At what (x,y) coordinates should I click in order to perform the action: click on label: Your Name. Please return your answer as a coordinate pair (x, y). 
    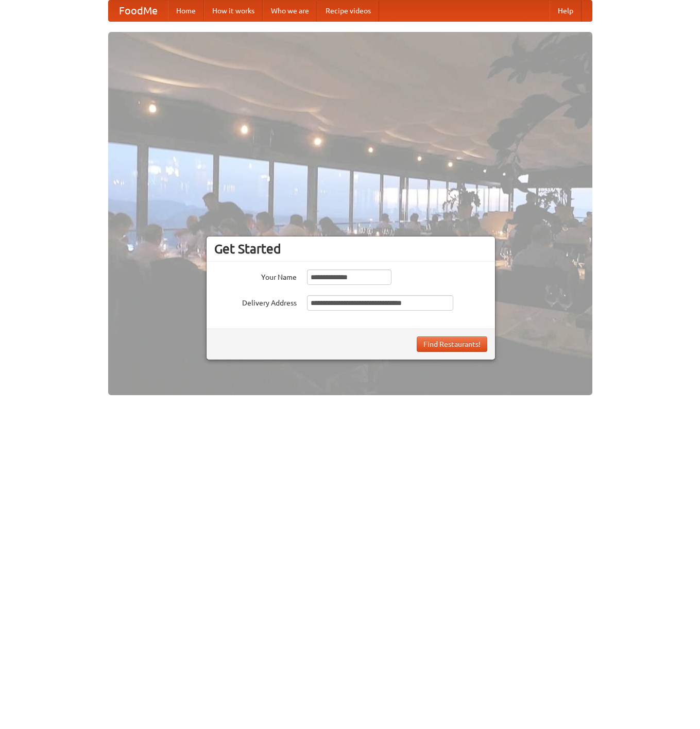
    Looking at the image, I should click on (256, 276).